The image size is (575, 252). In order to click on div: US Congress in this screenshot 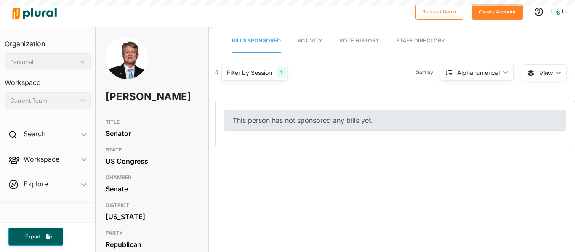, I will do `click(152, 161)`.